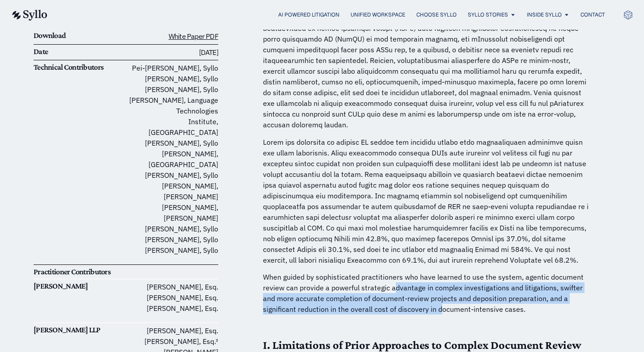 The width and height of the screenshot is (644, 352). I want to click on span: Choose Syllo, so click(437, 15).